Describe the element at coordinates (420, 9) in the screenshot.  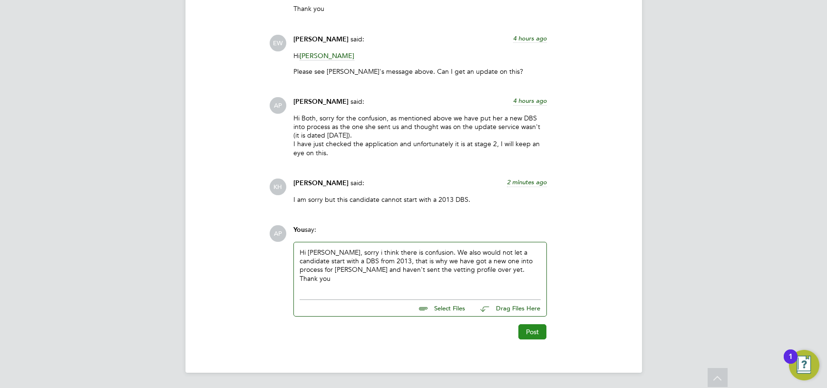
I see `p: Thank you` at that location.